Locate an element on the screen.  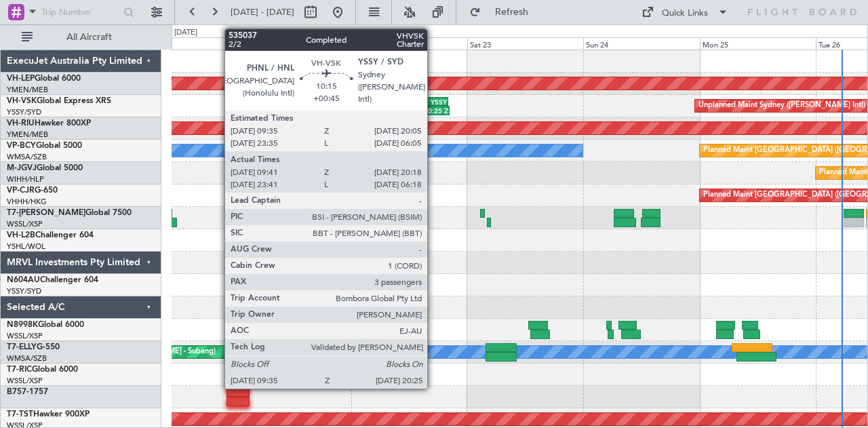
a: VHHH/HKG is located at coordinates (27, 201).